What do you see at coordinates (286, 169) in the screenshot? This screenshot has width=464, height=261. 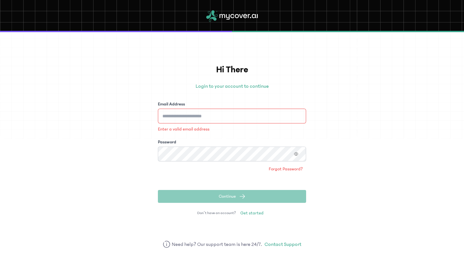 I see `a: Forgot Password?` at bounding box center [286, 169].